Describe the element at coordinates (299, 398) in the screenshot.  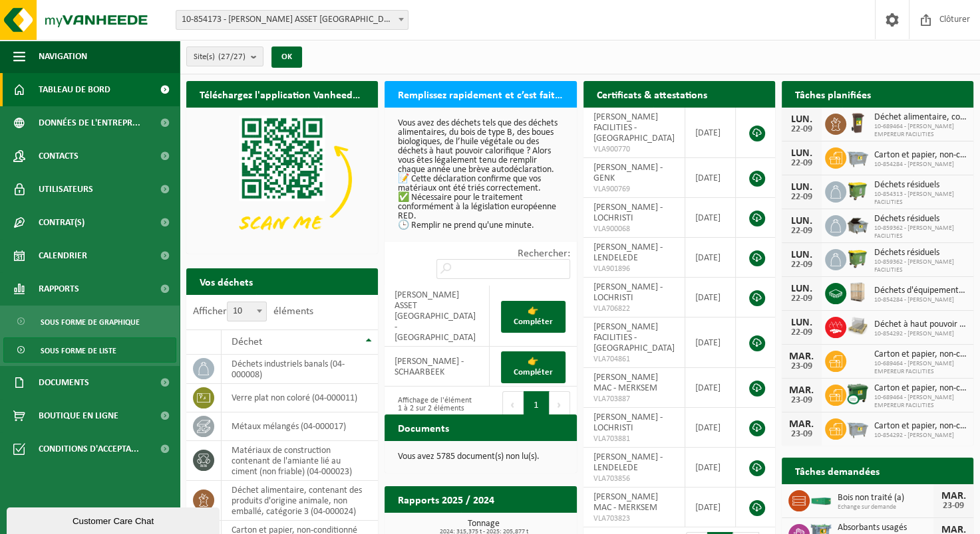
I see `td: verre plat non coloré (04-000011)` at that location.